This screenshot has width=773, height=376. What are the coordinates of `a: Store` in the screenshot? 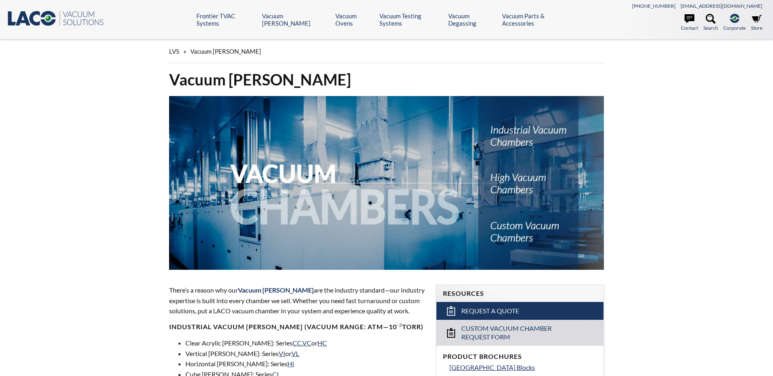 It's located at (756, 23).